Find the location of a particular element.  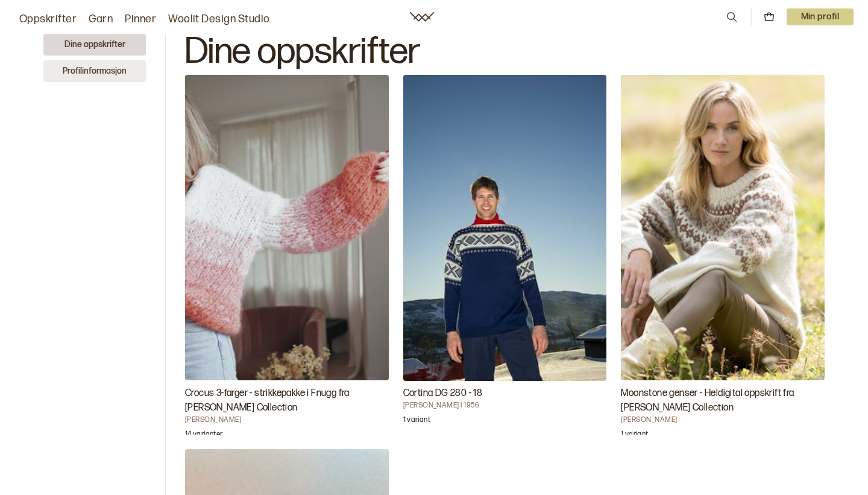

a: Cortina DG 280 - 18 is located at coordinates (505, 255).